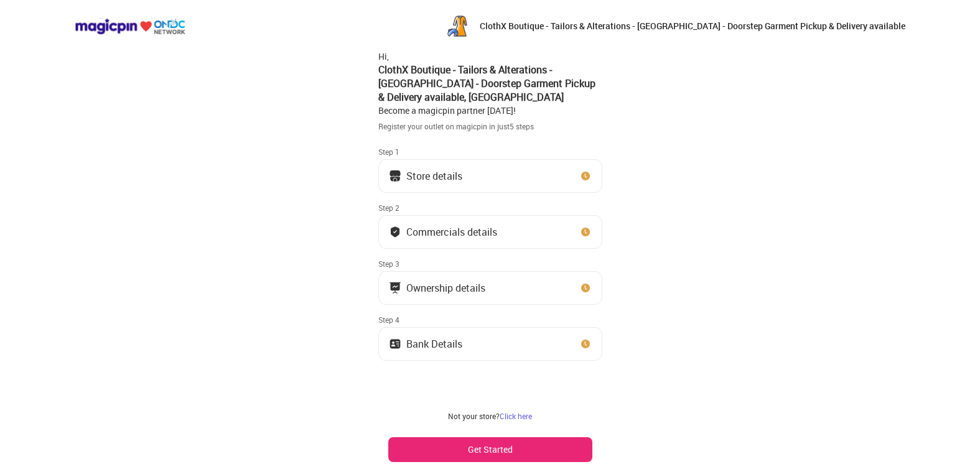  Describe the element at coordinates (490, 176) in the screenshot. I see `button: Store details` at that location.